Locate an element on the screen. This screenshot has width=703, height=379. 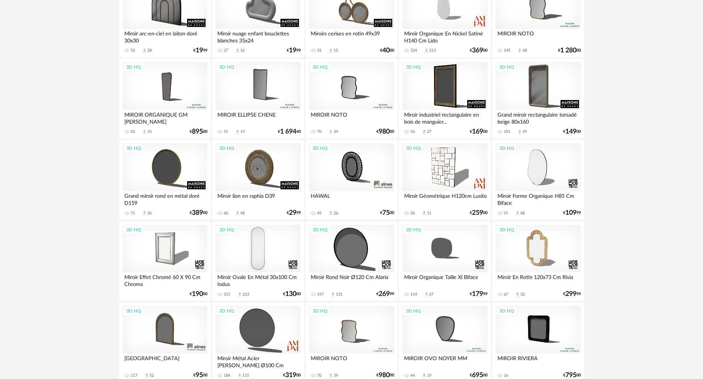
div: 67 is located at coordinates (506, 295).